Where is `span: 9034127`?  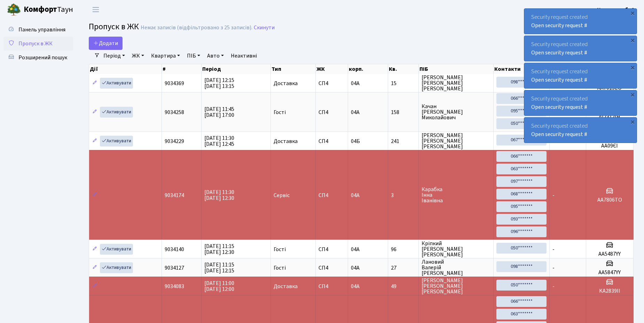
span: 9034127 is located at coordinates (174, 268).